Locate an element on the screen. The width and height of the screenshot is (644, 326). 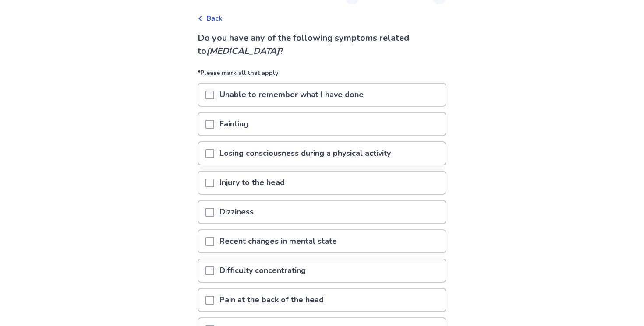
p: Do you have any of the following symptoms related to ? is located at coordinates (322, 45).